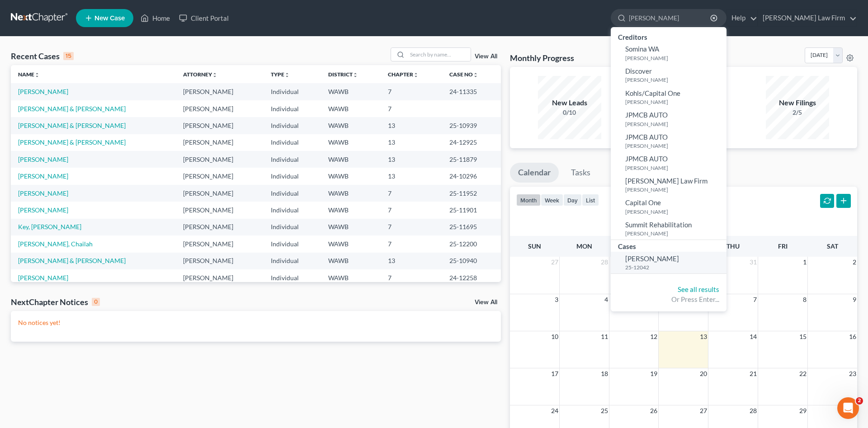  I want to click on span: 28, so click(753, 411).